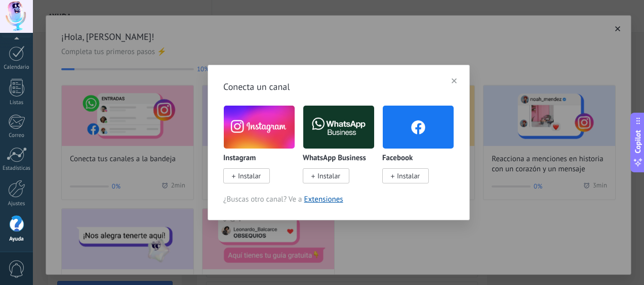 The width and height of the screenshot is (644, 285). What do you see at coordinates (17, 239) in the screenshot?
I see `div: Ayuda` at bounding box center [17, 239].